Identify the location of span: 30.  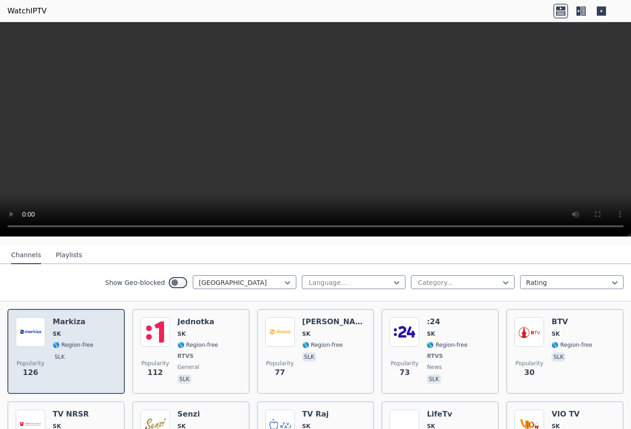
(529, 373).